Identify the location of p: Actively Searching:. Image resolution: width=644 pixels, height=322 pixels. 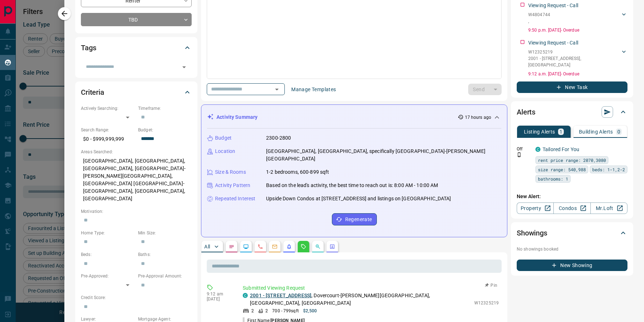
(108, 108).